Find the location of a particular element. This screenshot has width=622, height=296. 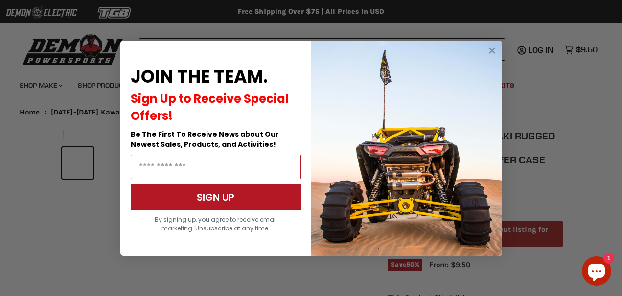

button: SIGN UP is located at coordinates (216, 197).